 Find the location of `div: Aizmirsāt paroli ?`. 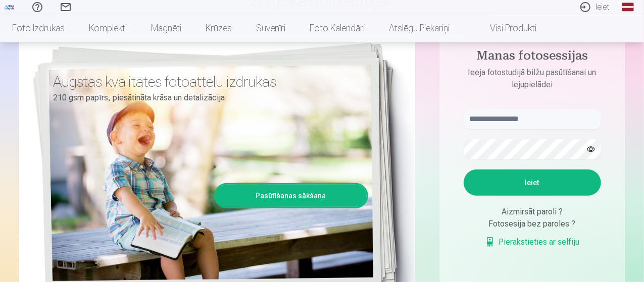

div: Aizmirsāt paroli ? is located at coordinates (532, 212).